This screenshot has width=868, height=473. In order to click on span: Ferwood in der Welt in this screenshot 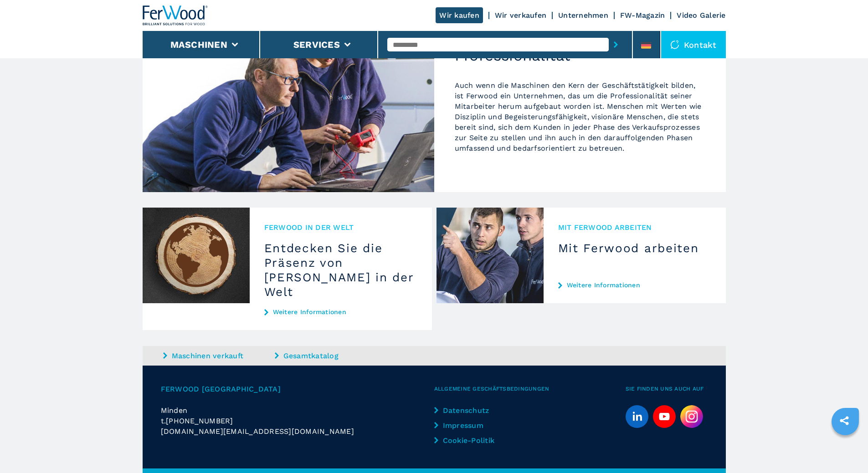, I will do `click(341, 227)`.